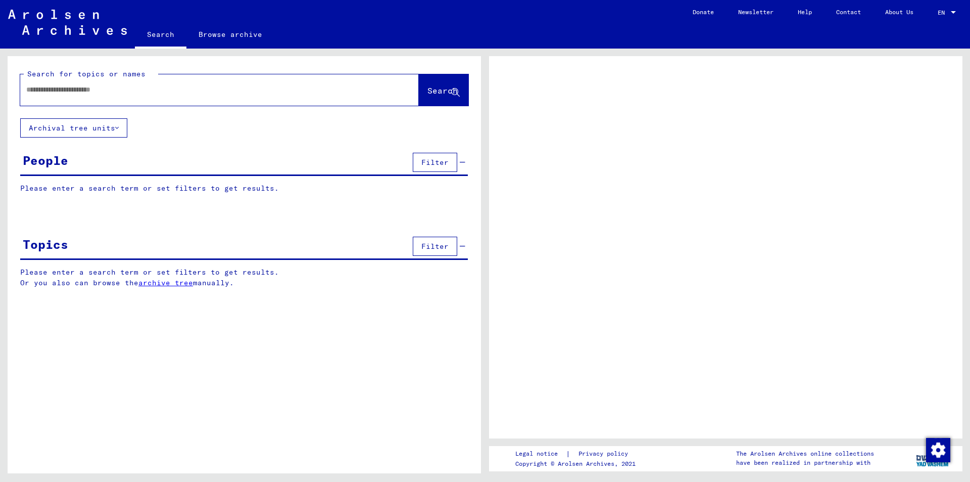  I want to click on p: Copyright © Arolsen Archives, 2021, so click(578, 463).